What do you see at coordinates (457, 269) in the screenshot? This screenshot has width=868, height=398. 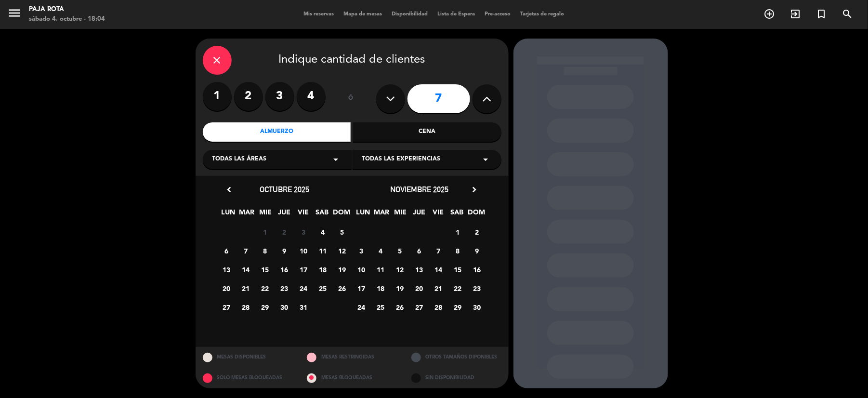 I see `span: 15` at bounding box center [457, 269].